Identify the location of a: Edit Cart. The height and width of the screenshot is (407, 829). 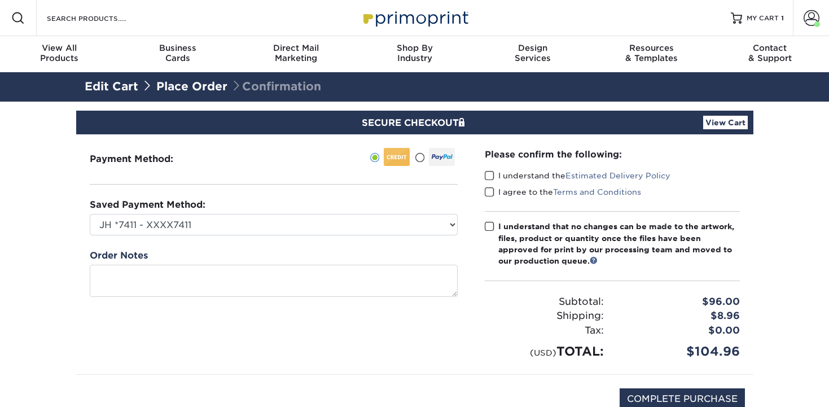
(111, 86).